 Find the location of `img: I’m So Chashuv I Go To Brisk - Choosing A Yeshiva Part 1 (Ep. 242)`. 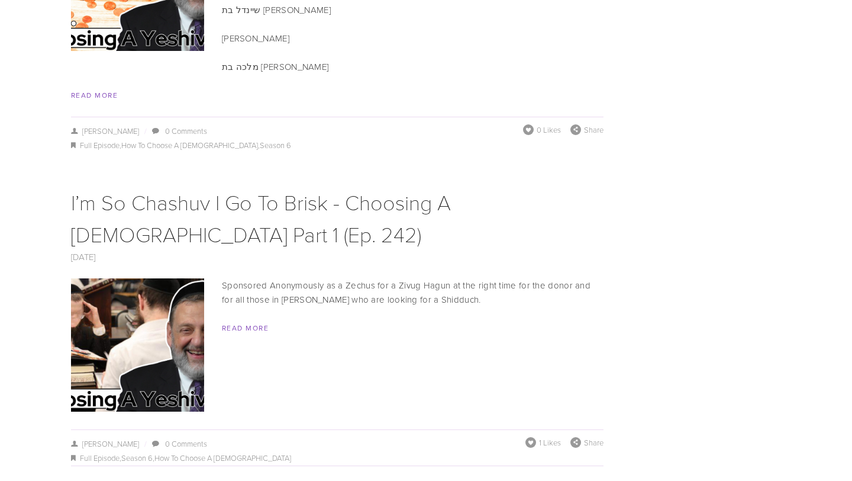

img: I’m So Chashuv I Go To Brisk - Choosing A Yeshiva Part 1 (Ep. 242) is located at coordinates (138, 344).